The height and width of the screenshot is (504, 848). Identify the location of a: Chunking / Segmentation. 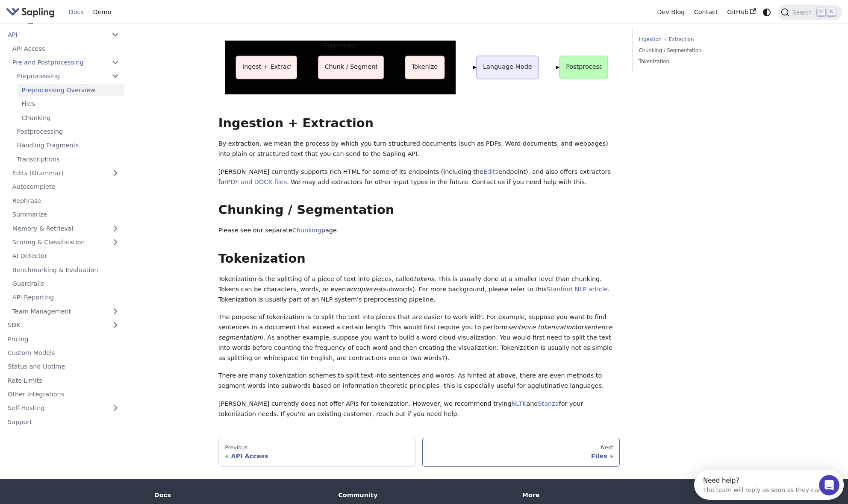
(697, 51).